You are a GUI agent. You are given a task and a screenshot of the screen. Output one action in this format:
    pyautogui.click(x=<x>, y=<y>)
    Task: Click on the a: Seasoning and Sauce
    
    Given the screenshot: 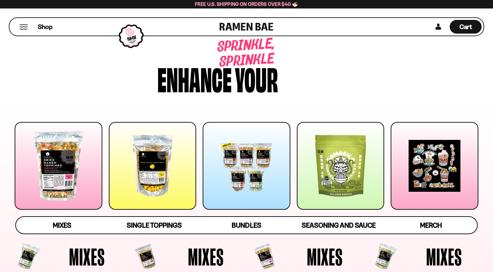 What is the action you would take?
    pyautogui.click(x=338, y=225)
    